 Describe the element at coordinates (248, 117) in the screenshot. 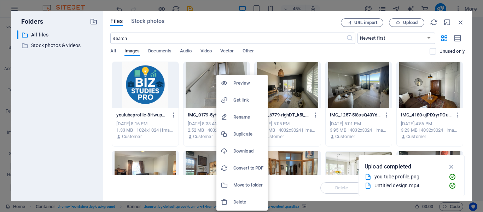

I see `h6: Rename` at that location.